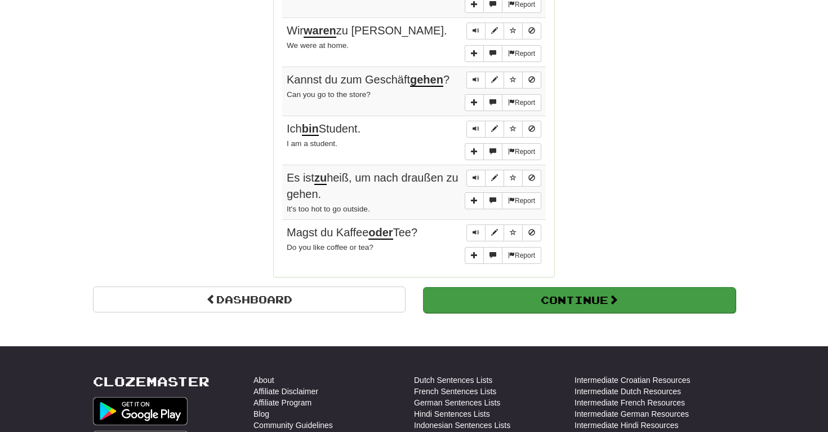 This screenshot has width=828, height=432. What do you see at coordinates (455, 391) in the screenshot?
I see `a: French Sentences Lists` at bounding box center [455, 391].